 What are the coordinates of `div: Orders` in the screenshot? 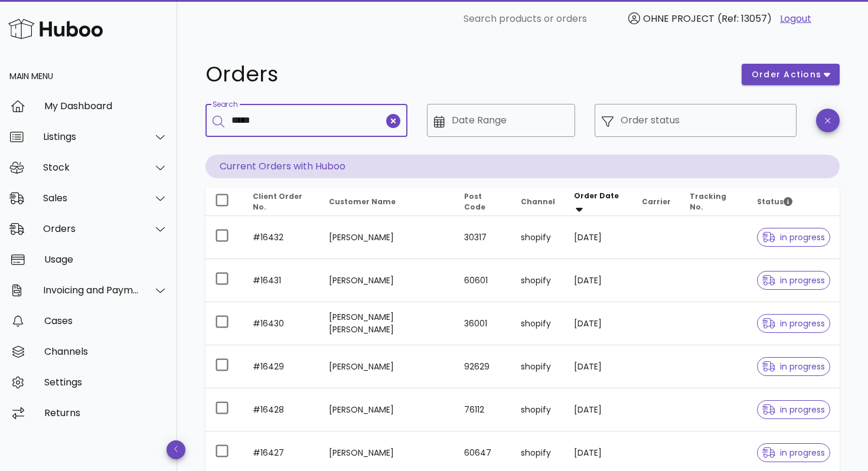 It's located at (91, 229).